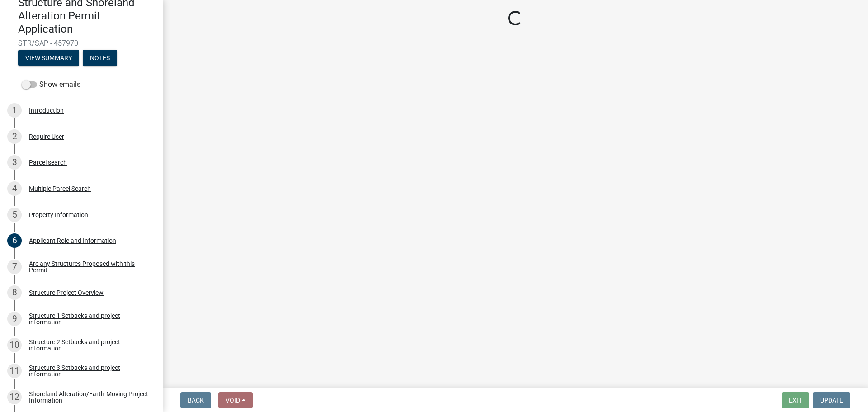 This screenshot has height=412, width=868. Describe the element at coordinates (14, 110) in the screenshot. I see `div: 1` at that location.